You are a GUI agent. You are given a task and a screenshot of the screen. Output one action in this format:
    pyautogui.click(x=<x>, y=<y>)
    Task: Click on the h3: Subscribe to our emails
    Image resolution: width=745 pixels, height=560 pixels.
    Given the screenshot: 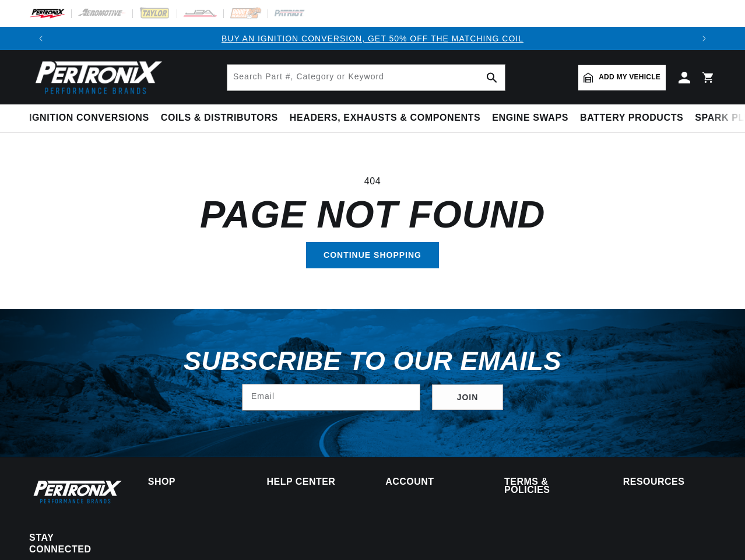 What is the action you would take?
    pyautogui.click(x=372, y=361)
    